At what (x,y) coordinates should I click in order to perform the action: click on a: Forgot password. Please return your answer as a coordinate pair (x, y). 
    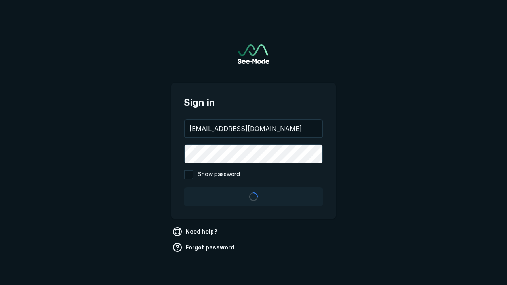
    Looking at the image, I should click on (204, 247).